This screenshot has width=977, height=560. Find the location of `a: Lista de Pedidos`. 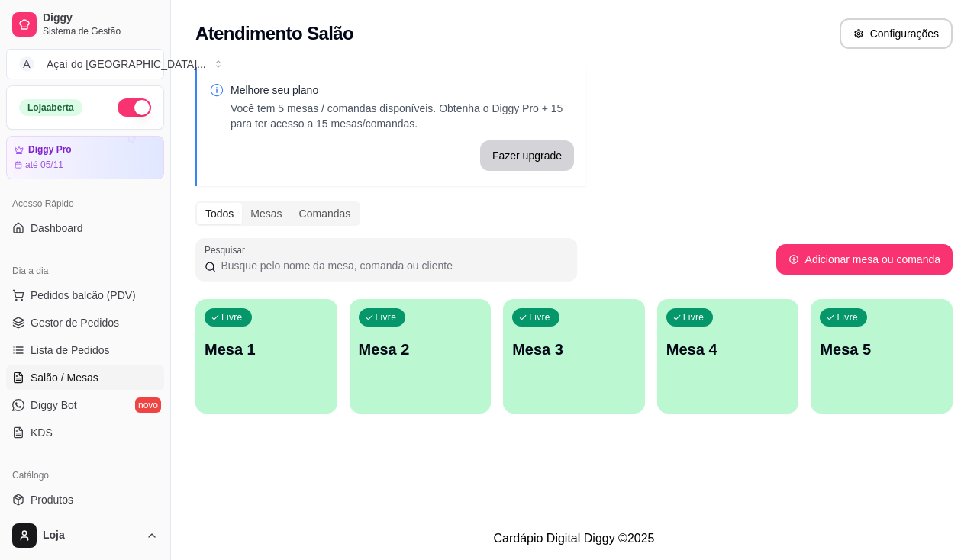

a: Lista de Pedidos is located at coordinates (85, 350).